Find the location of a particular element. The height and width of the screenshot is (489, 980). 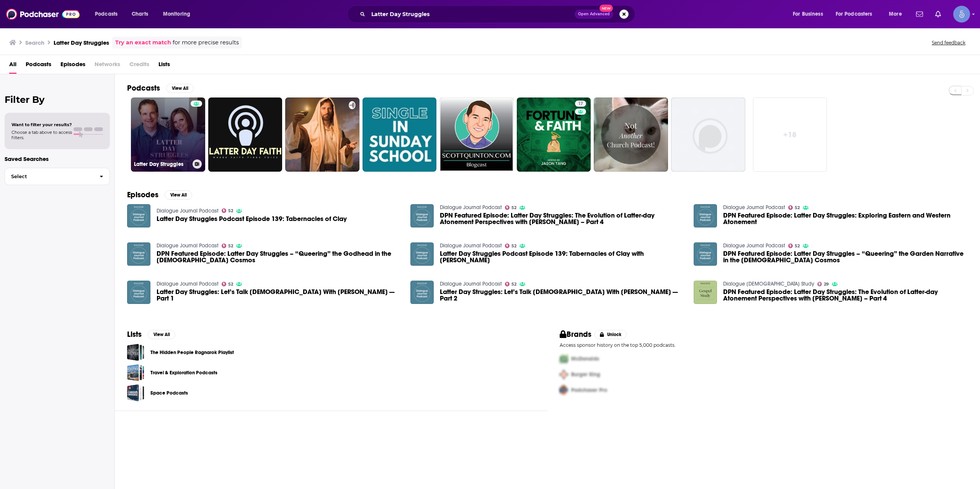

a: 29 is located at coordinates (823, 284).